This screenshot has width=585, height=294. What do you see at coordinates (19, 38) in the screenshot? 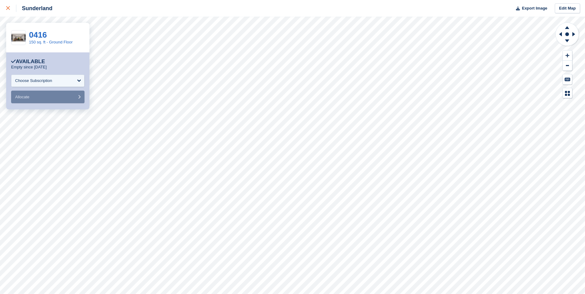
I see `img: 150%20SQ.FT-2.jpg` at bounding box center [19, 38].